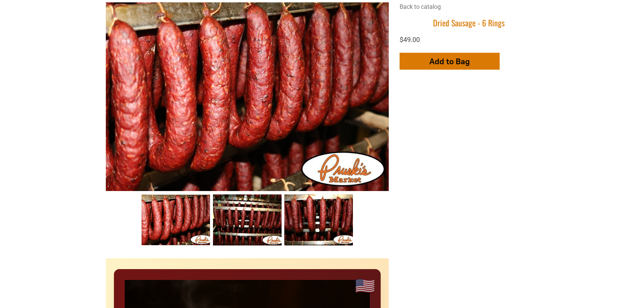 The height and width of the screenshot is (308, 644). What do you see at coordinates (410, 40) in the screenshot?
I see `span: $49.00` at bounding box center [410, 40].